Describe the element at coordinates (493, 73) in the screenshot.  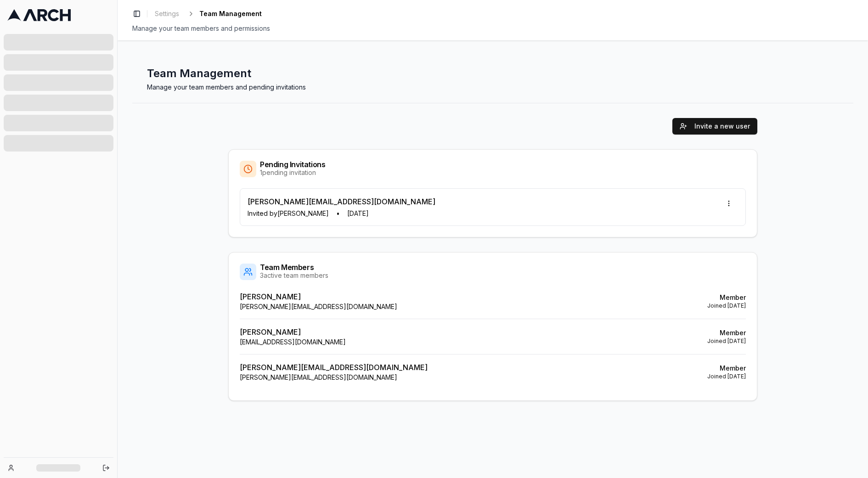
I see `h1: Team Management` at that location.